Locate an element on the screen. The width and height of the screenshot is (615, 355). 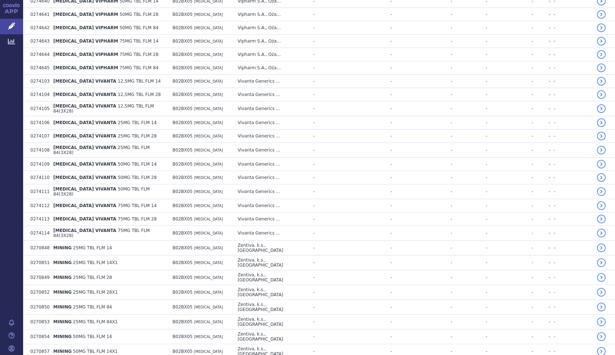
td: 0274645 is located at coordinates (38, 68).